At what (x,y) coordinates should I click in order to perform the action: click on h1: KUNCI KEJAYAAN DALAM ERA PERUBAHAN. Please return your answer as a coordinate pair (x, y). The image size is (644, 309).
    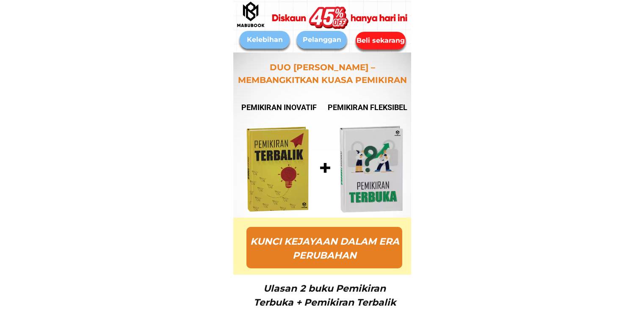
    Looking at the image, I should click on (324, 248).